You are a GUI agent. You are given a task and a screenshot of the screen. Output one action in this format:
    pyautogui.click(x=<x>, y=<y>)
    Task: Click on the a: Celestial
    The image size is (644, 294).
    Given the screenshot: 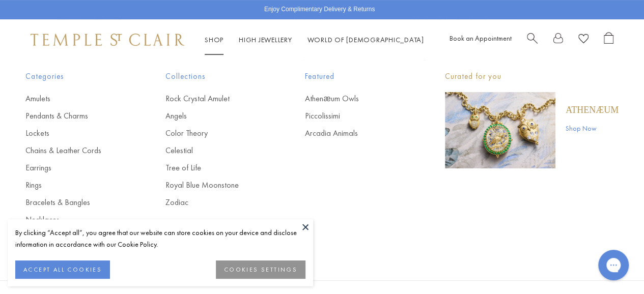 What is the action you would take?
    pyautogui.click(x=215, y=150)
    